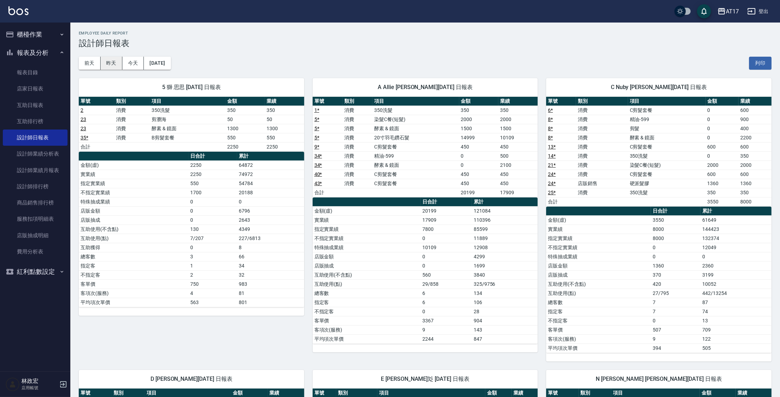  I want to click on td: 4349, so click(271, 229).